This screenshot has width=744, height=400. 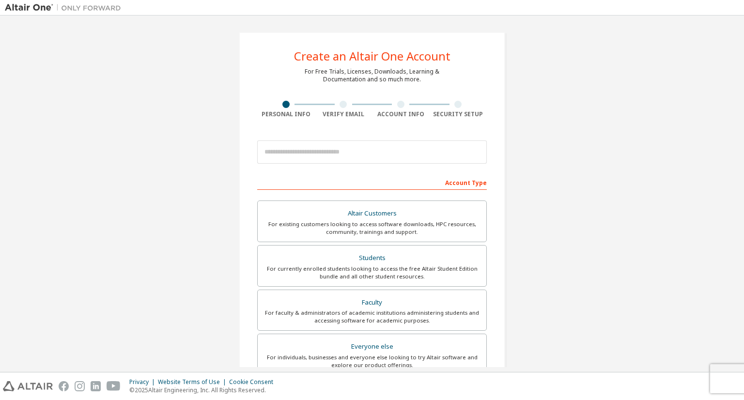 What do you see at coordinates (401, 114) in the screenshot?
I see `div: Account Info` at bounding box center [401, 114].